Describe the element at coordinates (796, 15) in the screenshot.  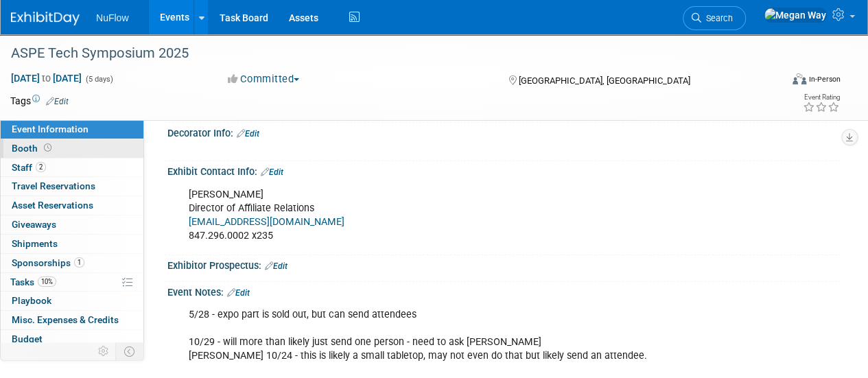
I see `img: Megan Way` at that location.